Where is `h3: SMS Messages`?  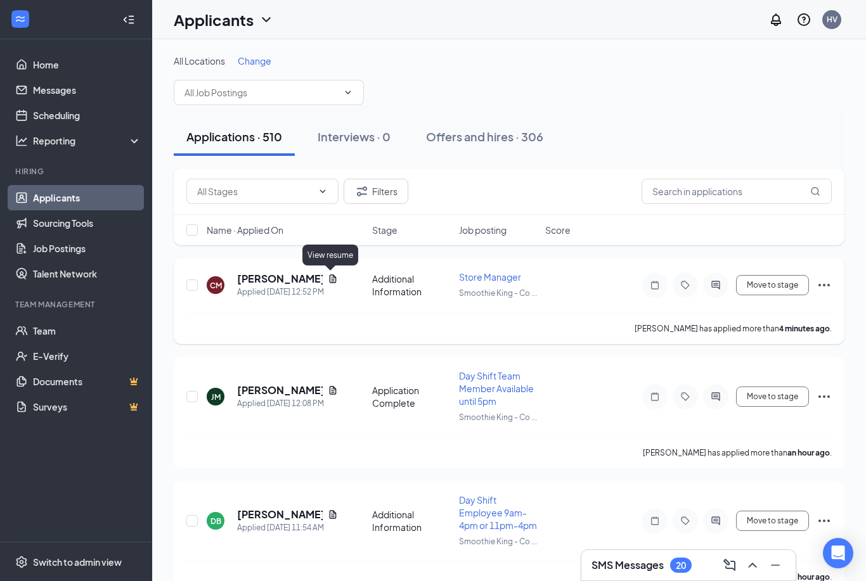 h3: SMS Messages is located at coordinates (627, 565).